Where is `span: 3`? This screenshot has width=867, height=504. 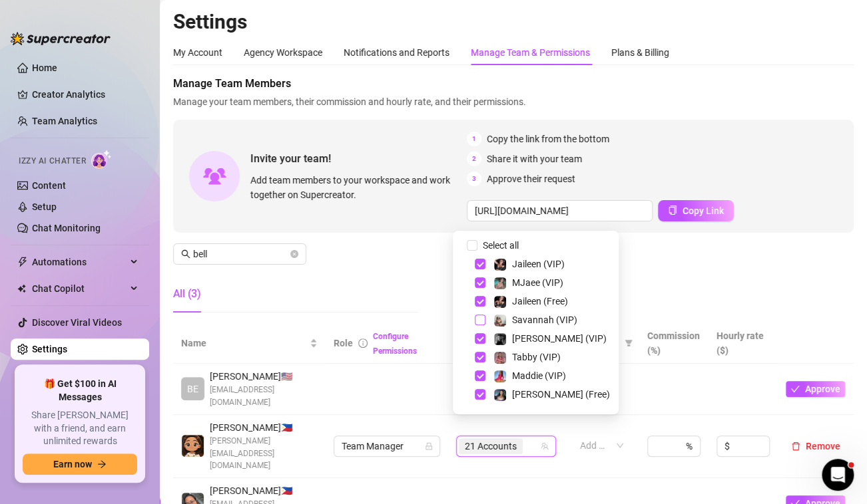
span: 3 is located at coordinates (473, 179).